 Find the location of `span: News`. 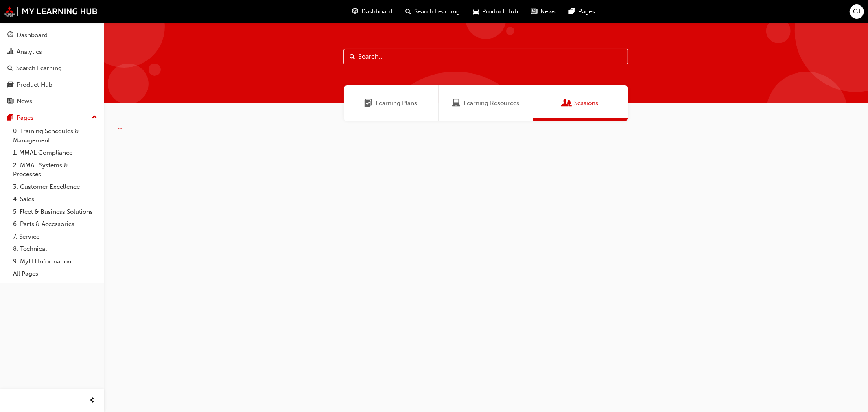

span: News is located at coordinates (549, 12).